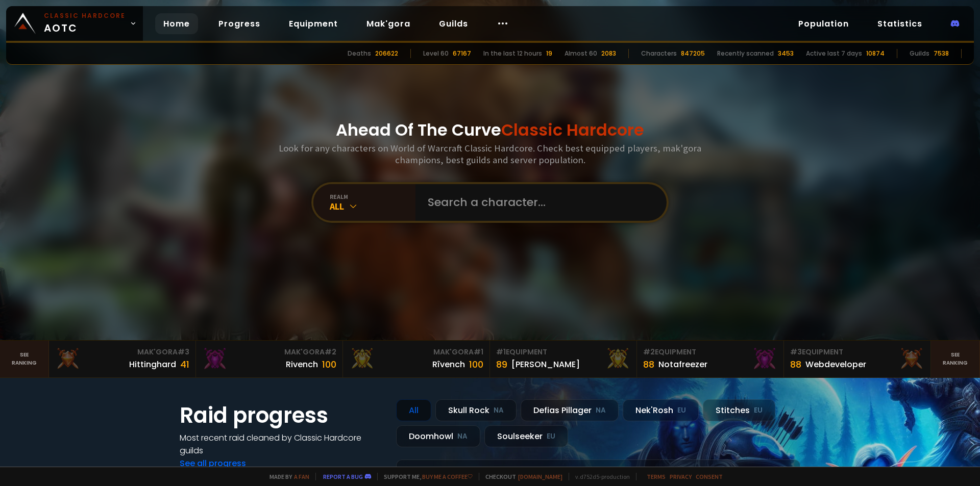 This screenshot has height=486, width=980. I want to click on a: Terms, so click(655, 476).